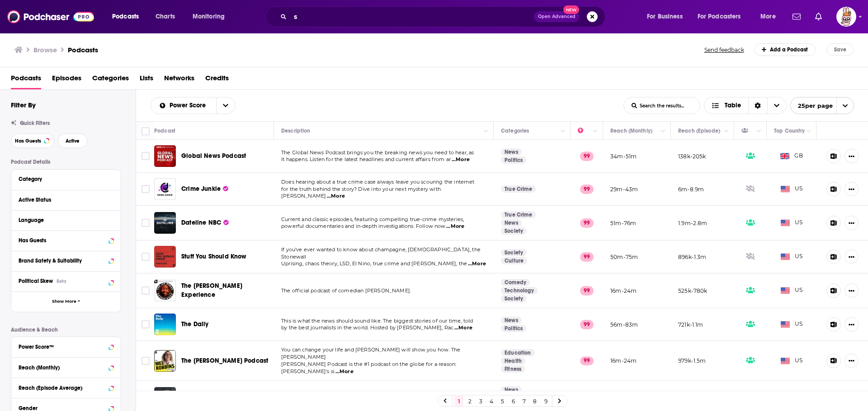  I want to click on h2: Choose List sort, so click(193, 106).